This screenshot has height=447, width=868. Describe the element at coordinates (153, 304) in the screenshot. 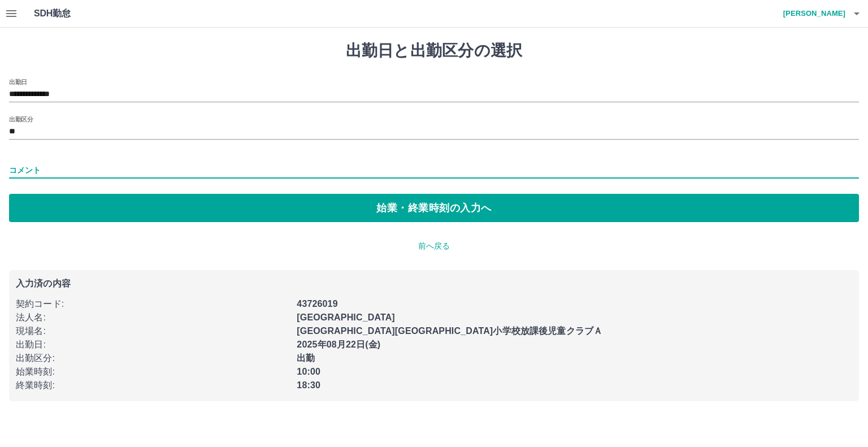

I see `p: 契約コード :` at that location.